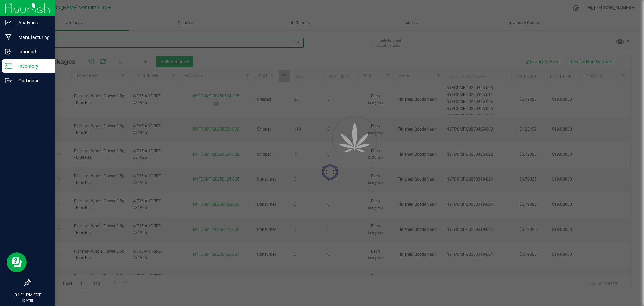  Describe the element at coordinates (8, 52) in the screenshot. I see `inline-svg: Inbound` at that location.